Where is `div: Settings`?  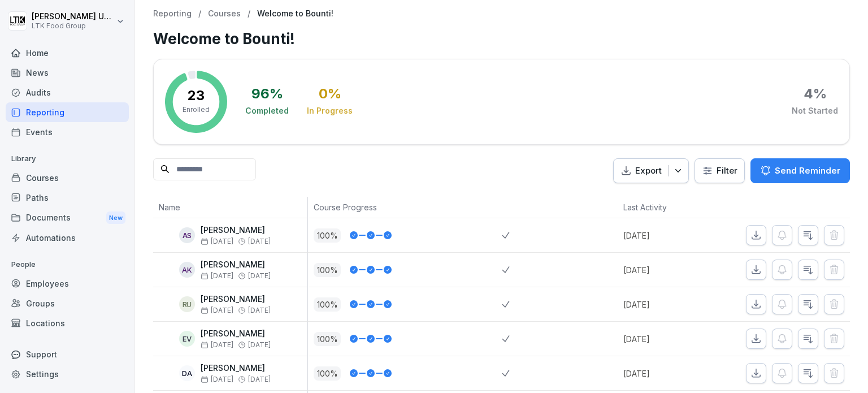 div: Settings is located at coordinates (67, 374).